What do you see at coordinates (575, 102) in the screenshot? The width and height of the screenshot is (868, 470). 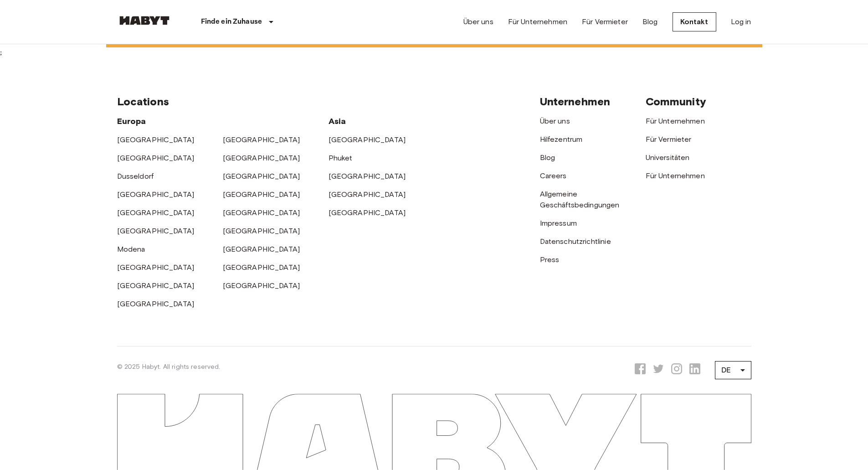 I see `span: Unternehmen` at bounding box center [575, 102].